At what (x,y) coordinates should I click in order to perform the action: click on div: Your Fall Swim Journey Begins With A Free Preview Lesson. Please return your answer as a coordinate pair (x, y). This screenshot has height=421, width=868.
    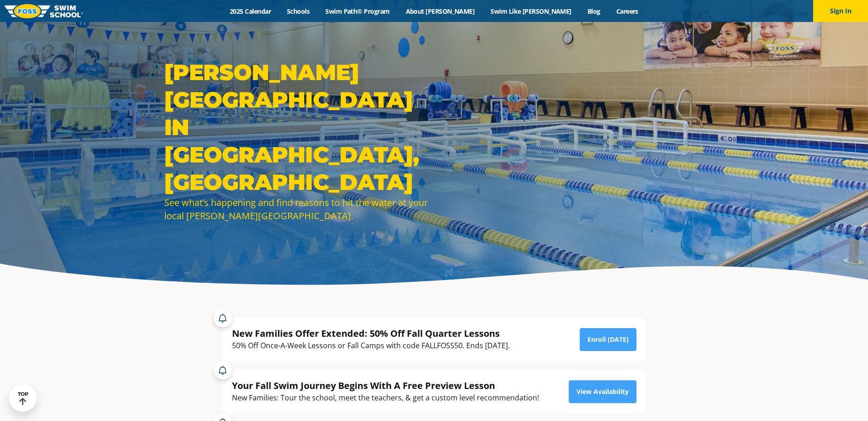
    Looking at the image, I should click on (385, 385).